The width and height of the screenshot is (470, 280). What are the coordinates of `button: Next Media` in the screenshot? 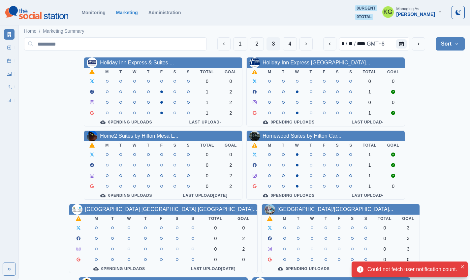 It's located at (306, 44).